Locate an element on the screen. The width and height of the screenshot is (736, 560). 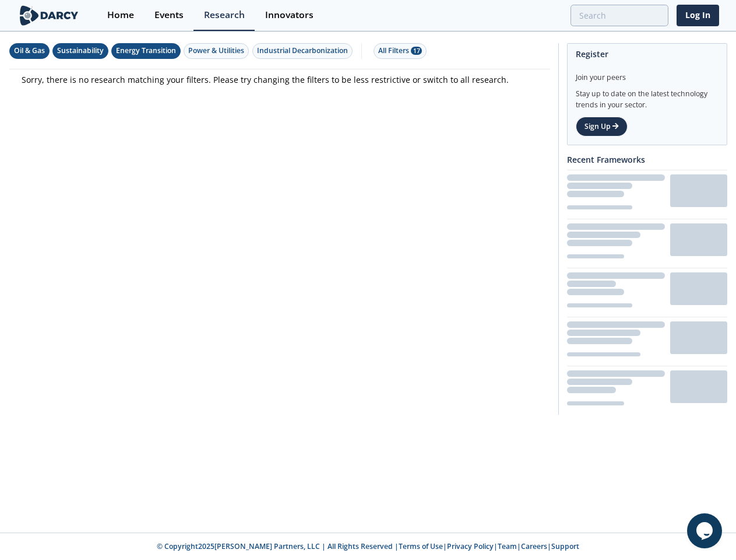
div: Home is located at coordinates (121, 15).